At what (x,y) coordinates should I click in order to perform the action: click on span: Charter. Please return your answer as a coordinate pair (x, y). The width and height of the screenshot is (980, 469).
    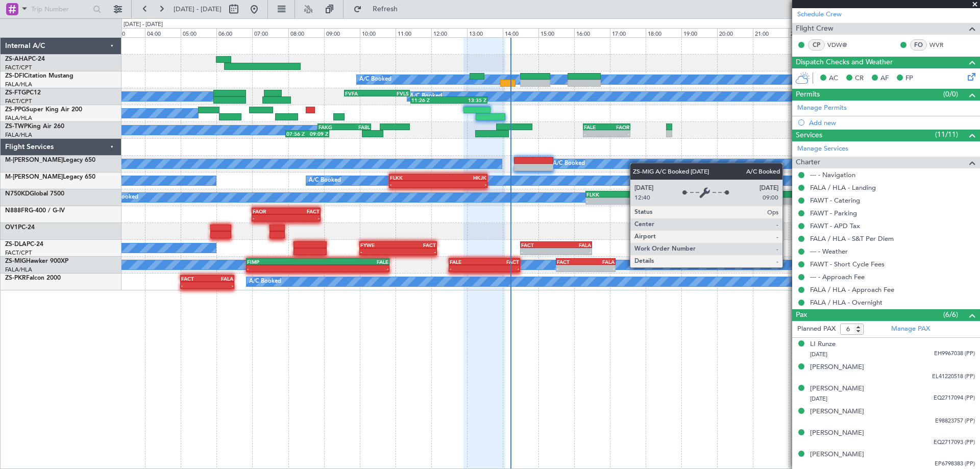
    Looking at the image, I should click on (808, 162).